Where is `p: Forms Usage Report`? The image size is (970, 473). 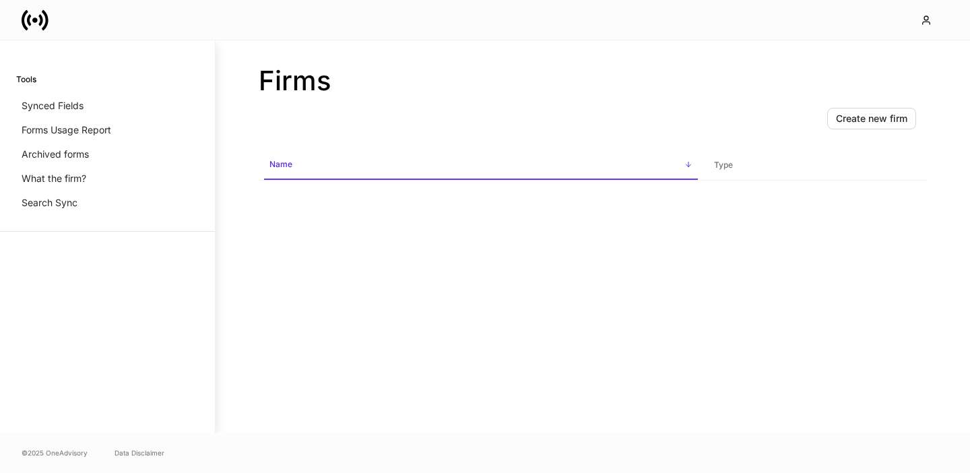
p: Forms Usage Report is located at coordinates (66, 130).